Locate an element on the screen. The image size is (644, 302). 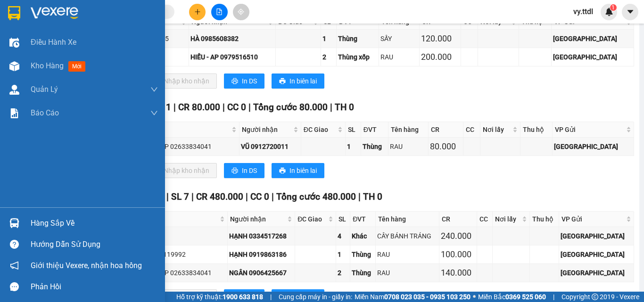
span: Người nhận is located at coordinates (258, 219).